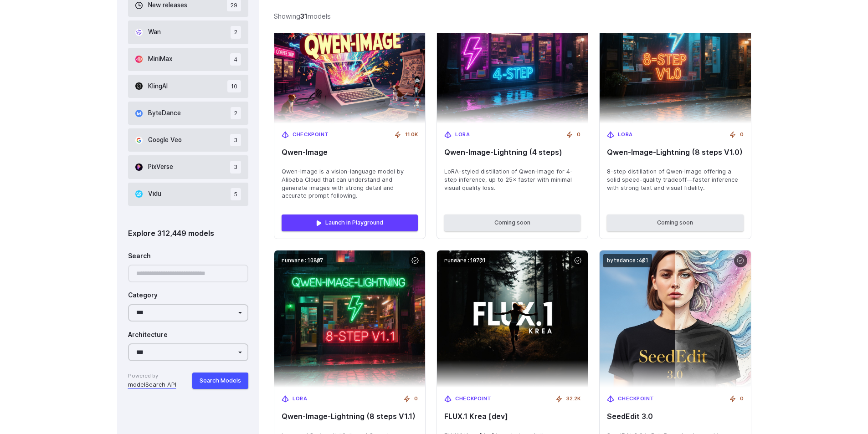 The height and width of the screenshot is (434, 868). I want to click on div: Showing models, so click(302, 16).